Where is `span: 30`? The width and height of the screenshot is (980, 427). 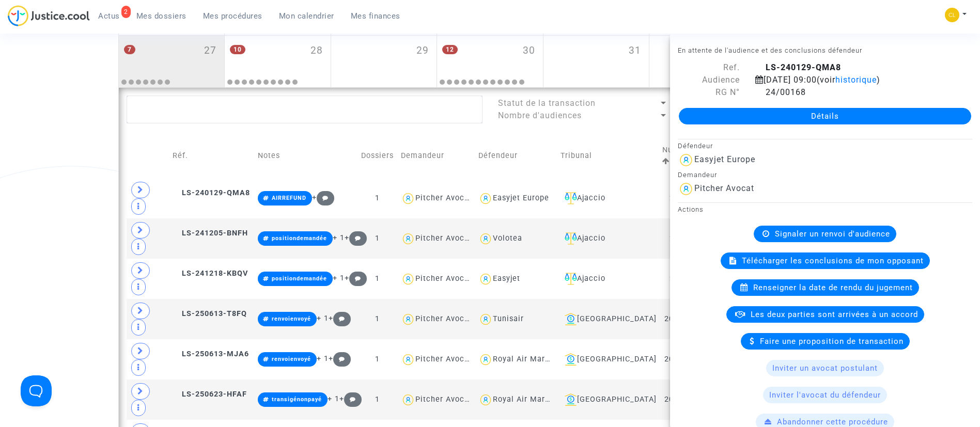 span: 30 is located at coordinates (529, 50).